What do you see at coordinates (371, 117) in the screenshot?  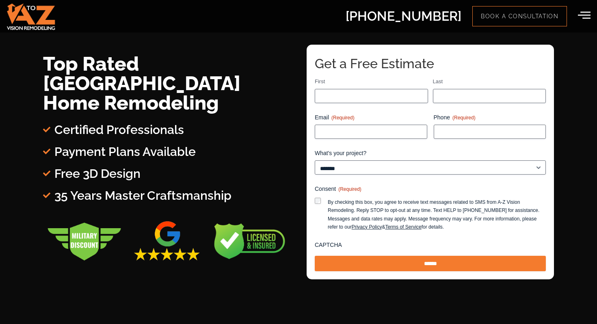 I see `label: Email` at bounding box center [371, 117].